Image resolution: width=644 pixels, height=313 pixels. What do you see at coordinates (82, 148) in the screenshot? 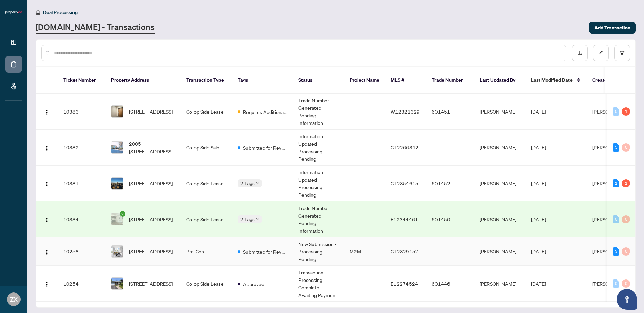
I see `td: 10382` at bounding box center [82, 148].